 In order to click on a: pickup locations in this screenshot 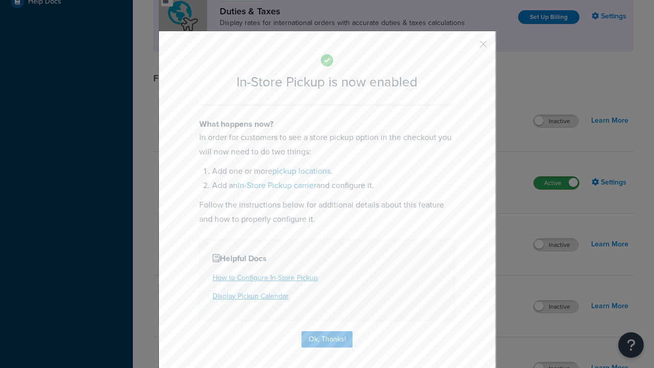, I will do `click(301, 171)`.